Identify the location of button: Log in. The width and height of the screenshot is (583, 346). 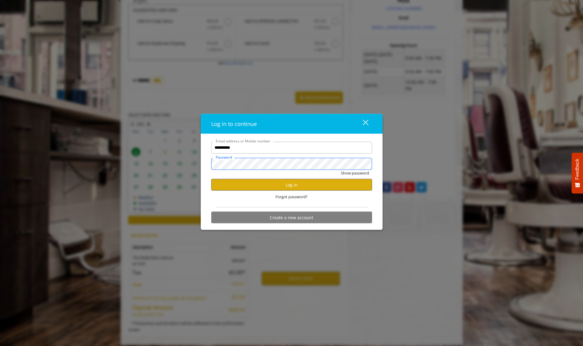
(292, 185).